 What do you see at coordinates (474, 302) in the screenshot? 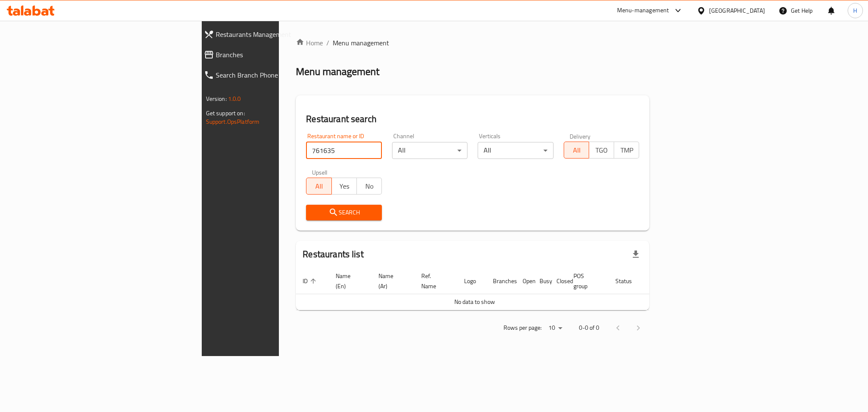
I see `span: No data to show` at bounding box center [474, 302].